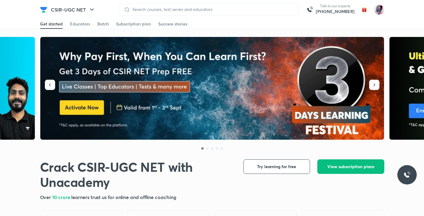  I want to click on input: Search courses, test series and educators, so click(212, 9).